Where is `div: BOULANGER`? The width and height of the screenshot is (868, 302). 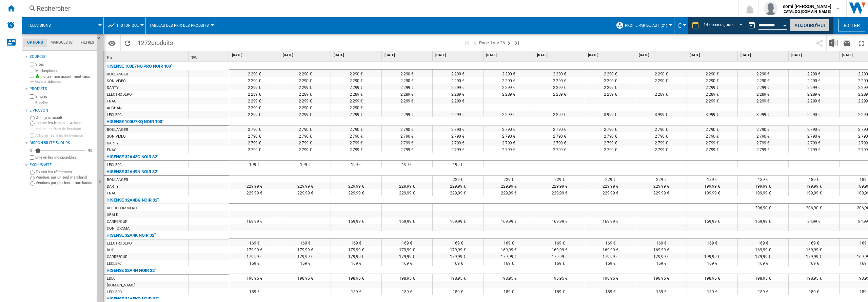 div: BOULANGER is located at coordinates (117, 75).